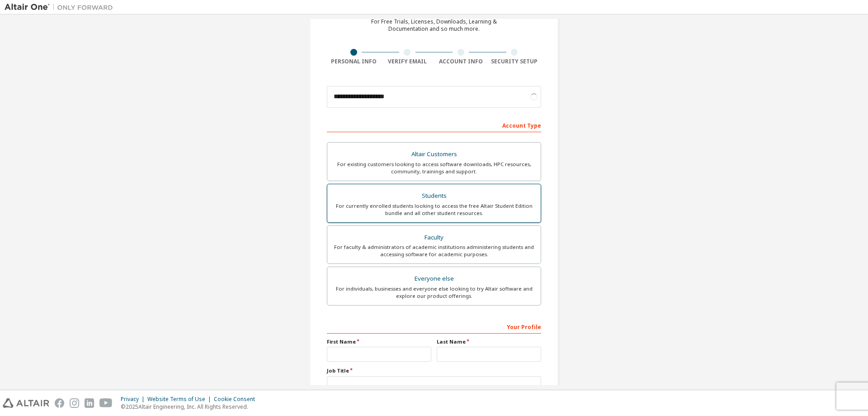  I want to click on img: Altair One, so click(61, 8).